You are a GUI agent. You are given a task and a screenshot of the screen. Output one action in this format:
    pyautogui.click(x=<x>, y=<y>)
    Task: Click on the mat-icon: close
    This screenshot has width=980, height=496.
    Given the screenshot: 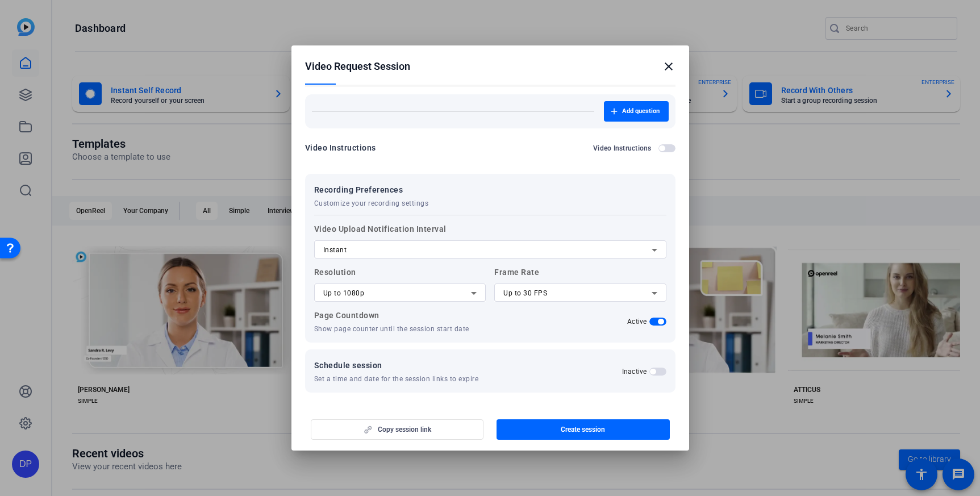 What is the action you would take?
    pyautogui.click(x=669, y=66)
    